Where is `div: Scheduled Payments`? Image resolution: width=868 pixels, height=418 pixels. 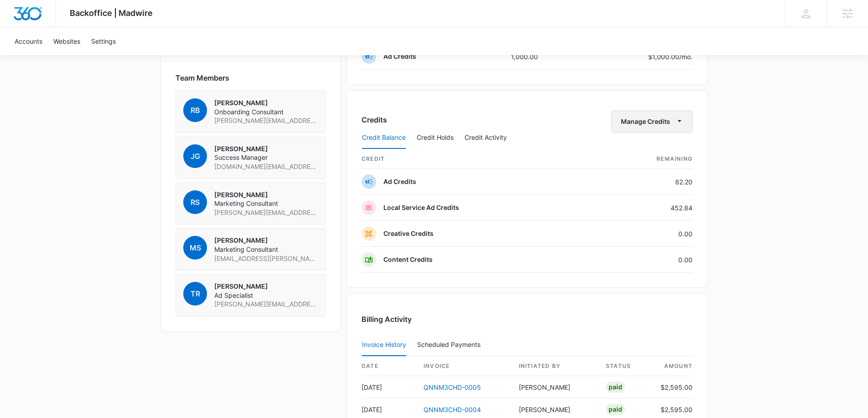
div: Scheduled Payments is located at coordinates (450, 345).